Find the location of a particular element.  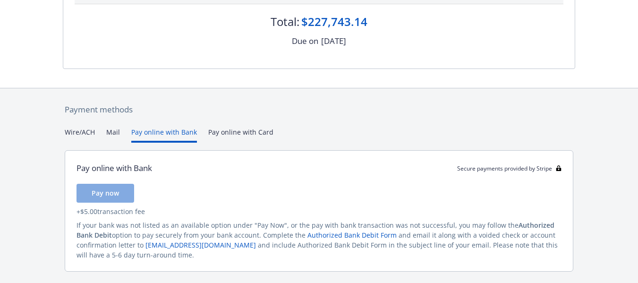

span: Pay now is located at coordinates (105, 193).